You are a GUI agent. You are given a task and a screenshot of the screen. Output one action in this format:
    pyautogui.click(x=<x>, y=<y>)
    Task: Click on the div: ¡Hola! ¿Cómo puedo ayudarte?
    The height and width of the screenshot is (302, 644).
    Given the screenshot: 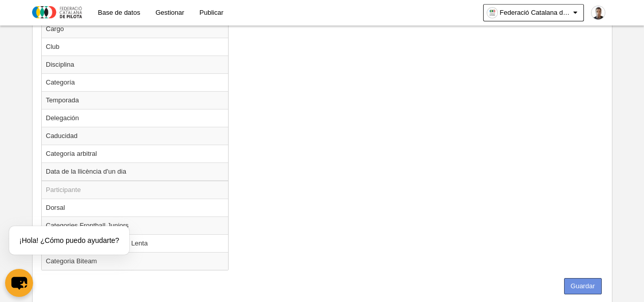 What is the action you would take?
    pyautogui.click(x=69, y=241)
    